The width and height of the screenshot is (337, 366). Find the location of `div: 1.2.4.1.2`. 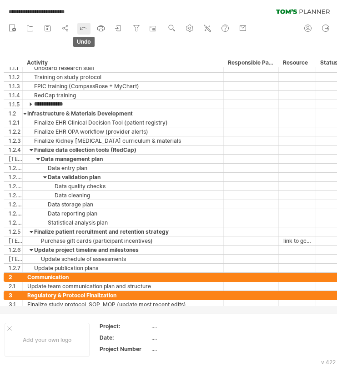

div: 1.2.4.1.2 is located at coordinates (15, 177).